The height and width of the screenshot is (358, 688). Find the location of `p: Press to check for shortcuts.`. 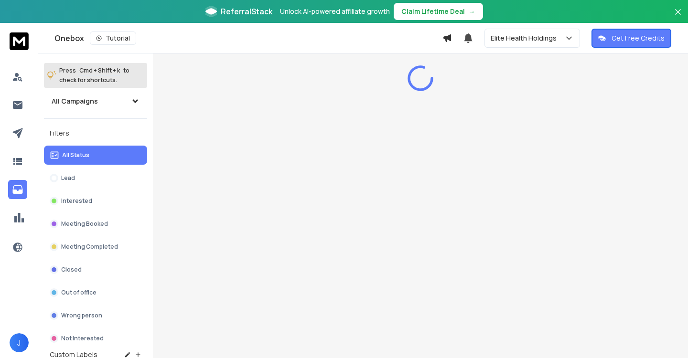

p: Press to check for shortcuts. is located at coordinates (94, 76).